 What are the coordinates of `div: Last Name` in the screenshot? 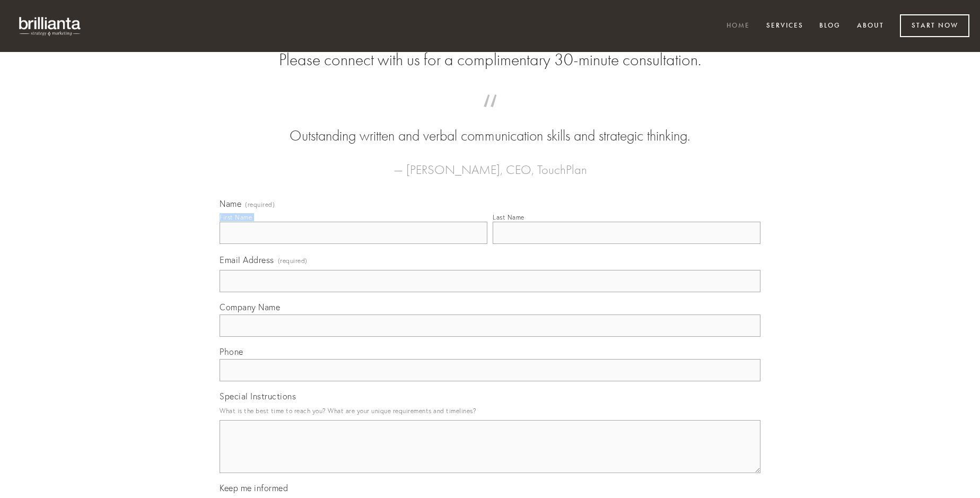 It's located at (509, 217).